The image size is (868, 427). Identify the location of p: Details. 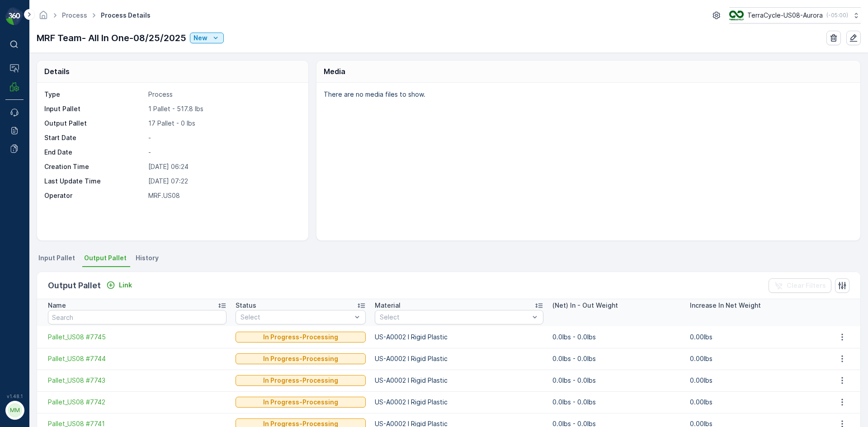
(57, 72).